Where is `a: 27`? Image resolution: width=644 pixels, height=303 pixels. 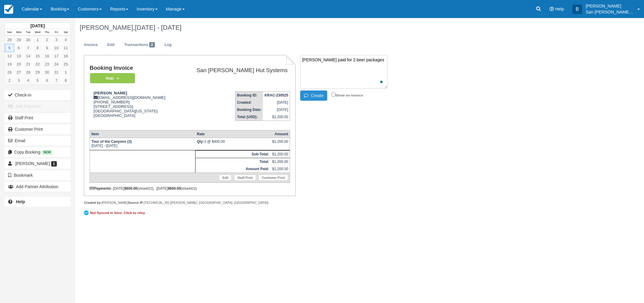 a: 27 is located at coordinates (19, 72).